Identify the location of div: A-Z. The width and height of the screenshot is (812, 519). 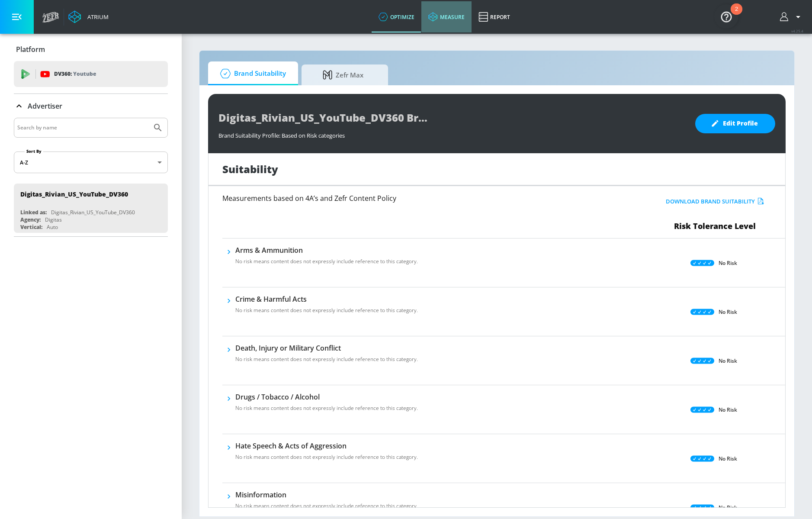
(91, 163).